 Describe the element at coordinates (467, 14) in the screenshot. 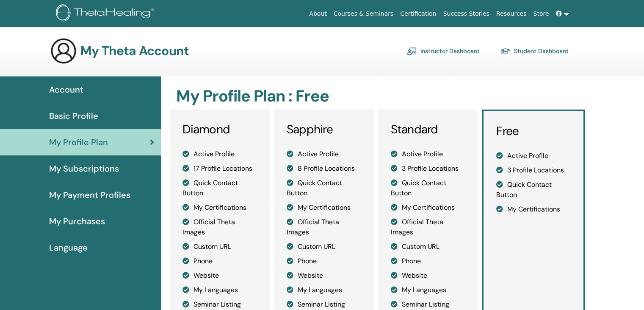

I see `a: Success Stories` at that location.